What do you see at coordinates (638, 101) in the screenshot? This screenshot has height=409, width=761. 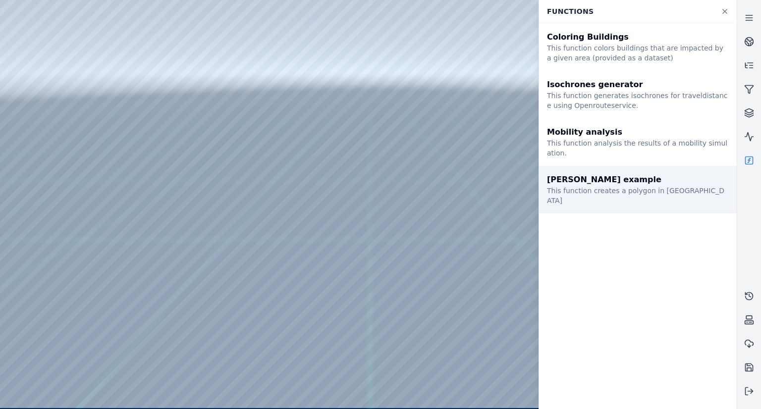 I see `div: This function generates isochrones for traveldistance using Openrouteservice.` at bounding box center [638, 101].